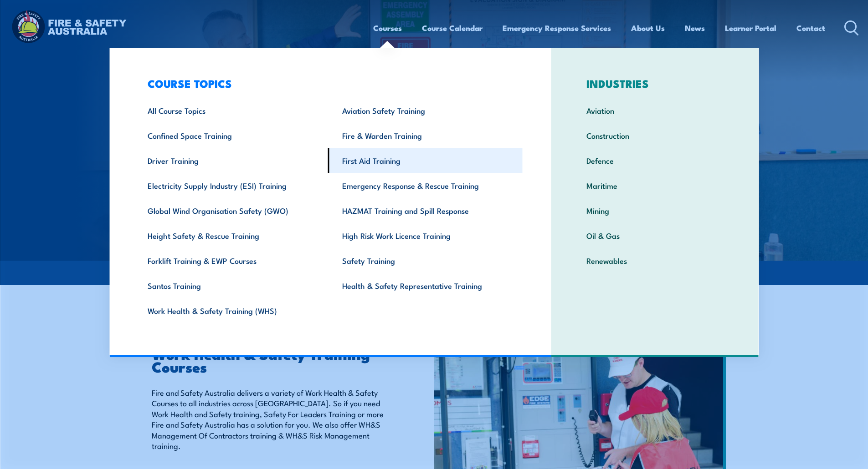 This screenshot has height=469, width=868. Describe the element at coordinates (272, 360) in the screenshot. I see `h2: Work Health & Safety Training Courses` at that location.